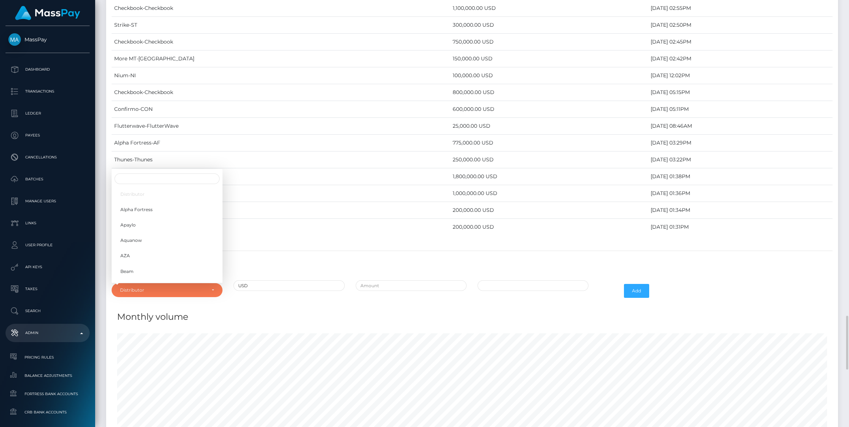 This screenshot has width=849, height=427. What do you see at coordinates (281, 143) in the screenshot?
I see `td: Alpha Fortress-AF` at bounding box center [281, 143].